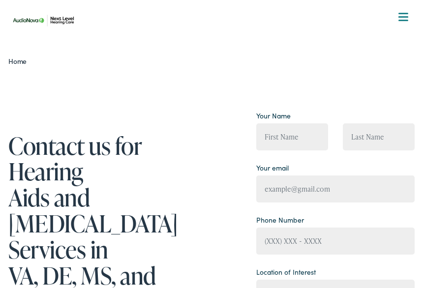 This screenshot has height=288, width=423. Describe the element at coordinates (292, 137) in the screenshot. I see `input: First Name` at that location.